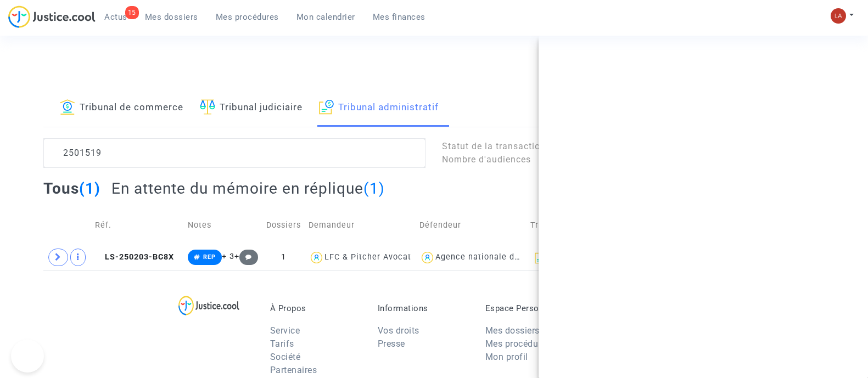 This screenshot has width=868, height=378. I want to click on div: LFC & Pitcher Avocat, so click(368, 256).